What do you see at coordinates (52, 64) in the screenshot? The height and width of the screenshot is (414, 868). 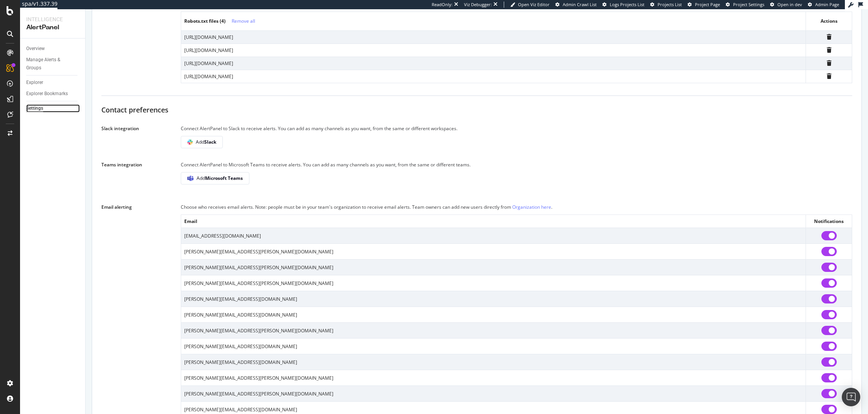 I see `a: Manage Alerts & Groups` at bounding box center [52, 64].